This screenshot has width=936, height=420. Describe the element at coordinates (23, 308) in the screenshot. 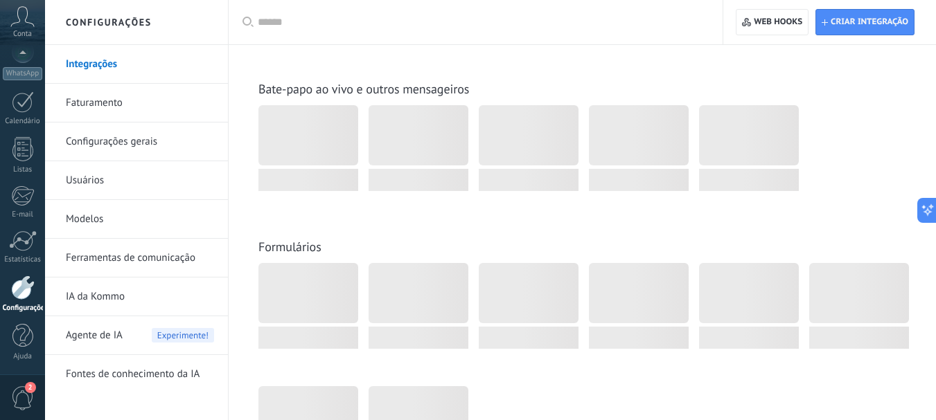

I see `div: Configurações` at that location.